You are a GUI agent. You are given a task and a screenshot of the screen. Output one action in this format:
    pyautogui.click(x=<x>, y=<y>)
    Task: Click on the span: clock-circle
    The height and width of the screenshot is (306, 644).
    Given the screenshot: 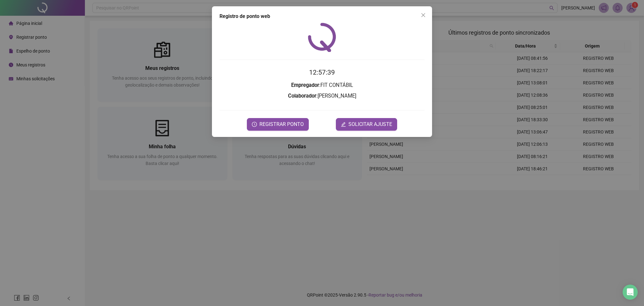 What is the action you would take?
    pyautogui.click(x=254, y=124)
    